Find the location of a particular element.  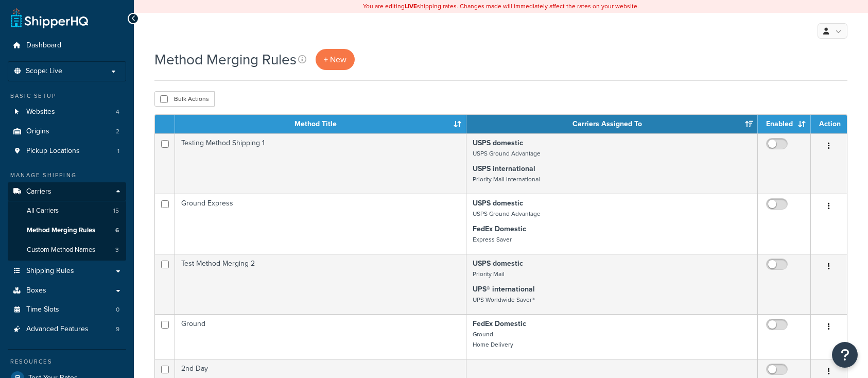

button: Open Resource Center is located at coordinates (845, 355).